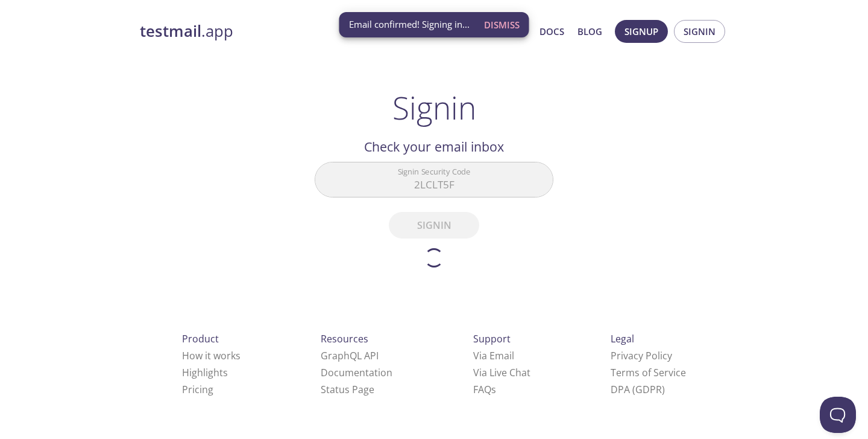  I want to click on button: Signup, so click(642, 32).